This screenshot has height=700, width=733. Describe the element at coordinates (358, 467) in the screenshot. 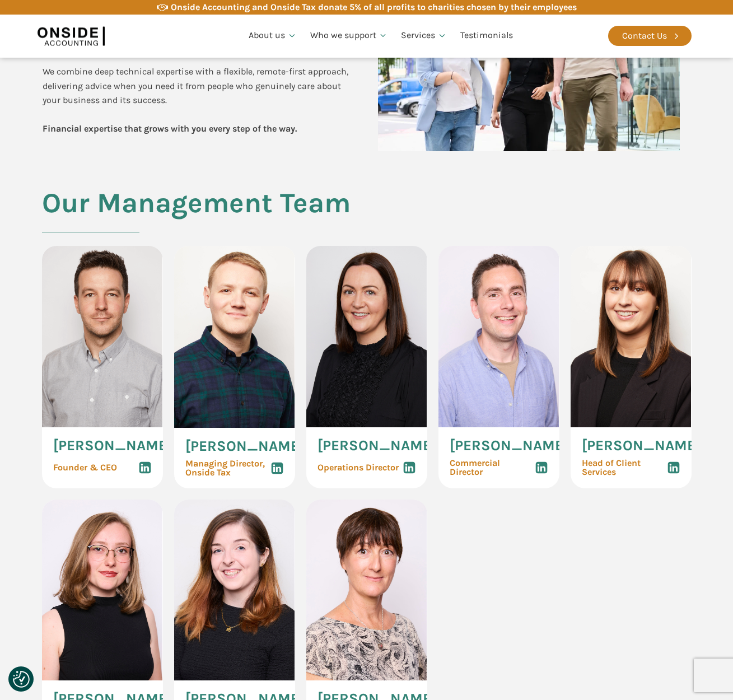

I see `span: Operations Director` at that location.